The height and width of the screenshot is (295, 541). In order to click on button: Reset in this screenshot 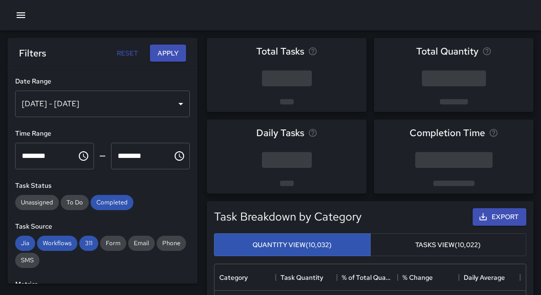, I will do `click(127, 53)`.